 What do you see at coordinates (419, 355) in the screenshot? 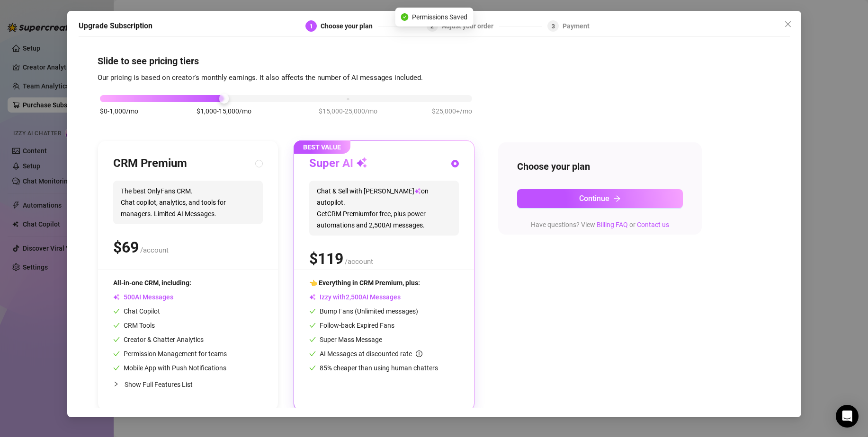
I see `span: info-circle` at bounding box center [419, 355].